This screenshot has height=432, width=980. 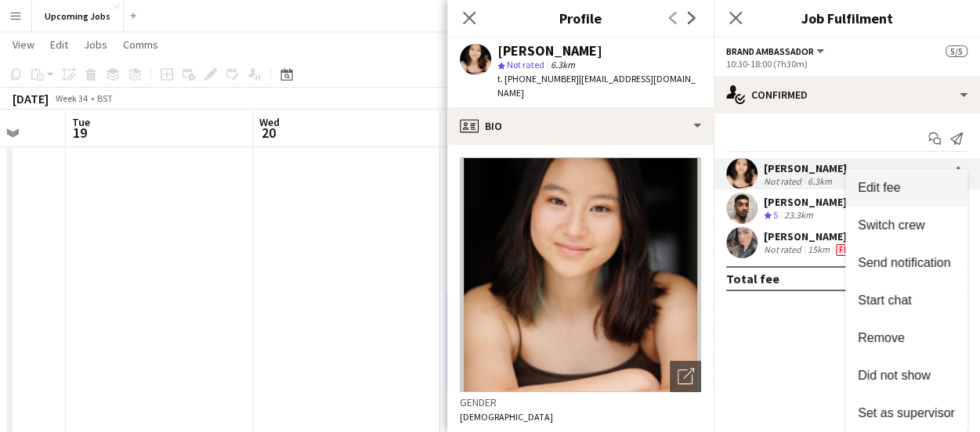 What do you see at coordinates (882, 337) in the screenshot?
I see `span: Remove` at bounding box center [882, 337].